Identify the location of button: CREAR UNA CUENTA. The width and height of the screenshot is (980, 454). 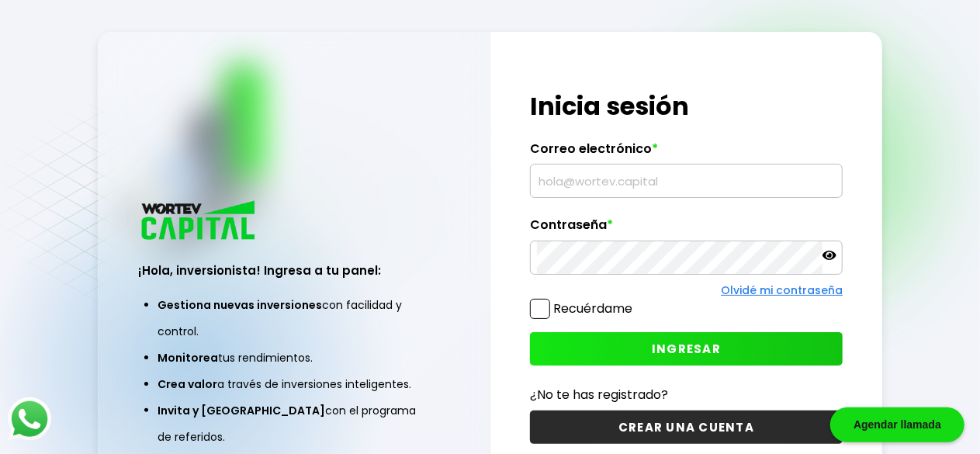
(686, 426).